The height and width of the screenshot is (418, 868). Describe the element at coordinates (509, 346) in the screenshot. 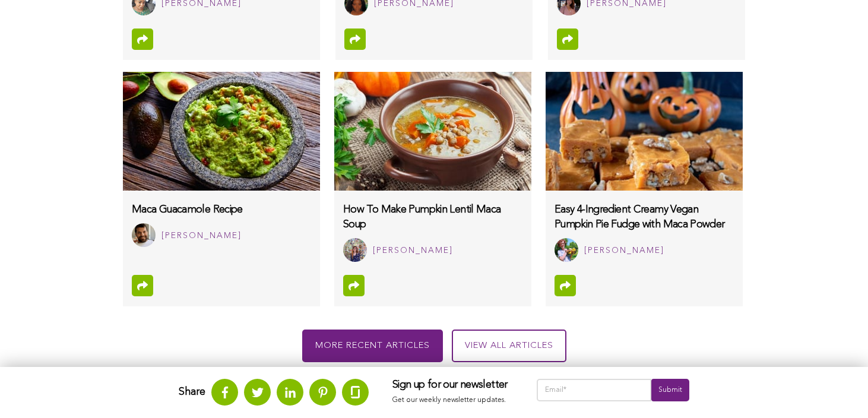

I see `a: View all articles` at that location.